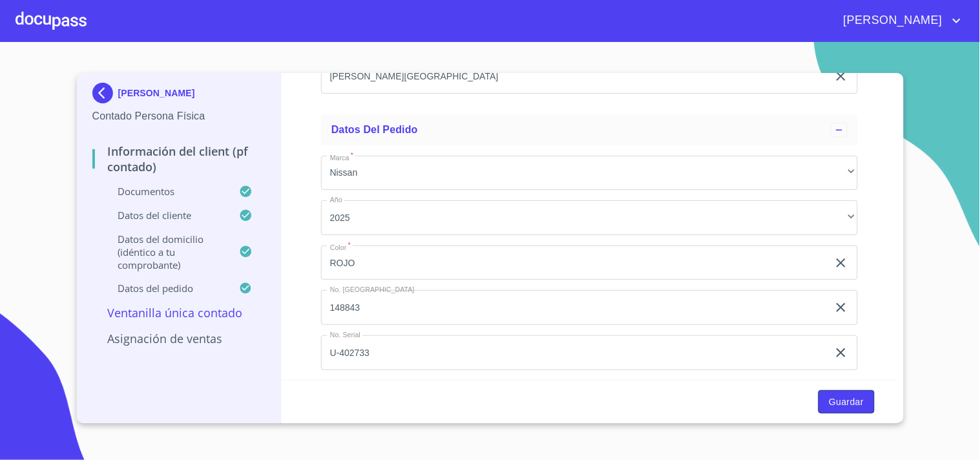 The width and height of the screenshot is (980, 460). What do you see at coordinates (166, 191) in the screenshot?
I see `p: Documentos` at bounding box center [166, 191].